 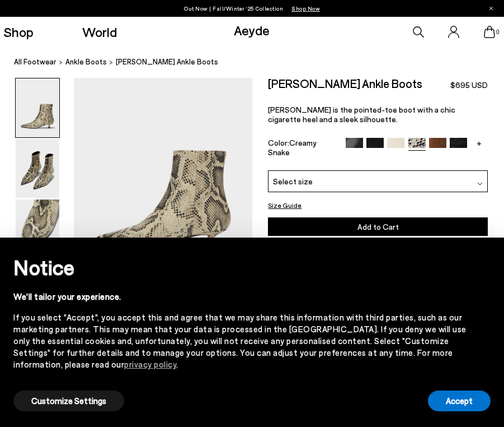 I want to click on div: If you select "Accept", you accept this and agree that we may share this information with third p..., so click(x=243, y=341).